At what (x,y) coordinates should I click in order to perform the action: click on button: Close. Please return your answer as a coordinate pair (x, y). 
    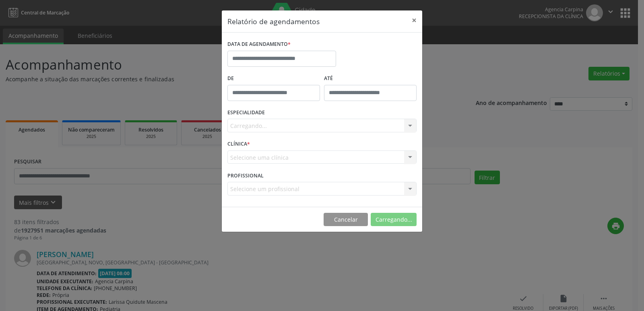
    Looking at the image, I should click on (414, 20).